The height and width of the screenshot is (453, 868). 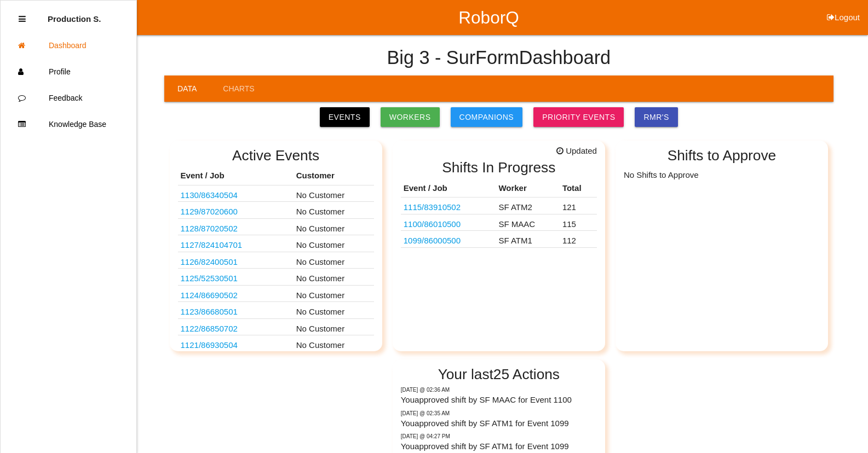 What do you see at coordinates (74, 15) in the screenshot?
I see `p: Production Shifts` at bounding box center [74, 15].